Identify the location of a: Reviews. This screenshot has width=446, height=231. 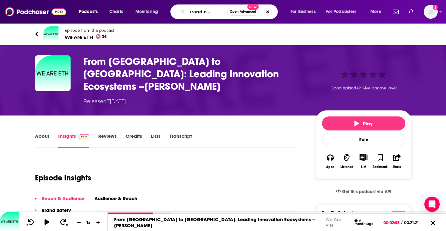
(108, 140).